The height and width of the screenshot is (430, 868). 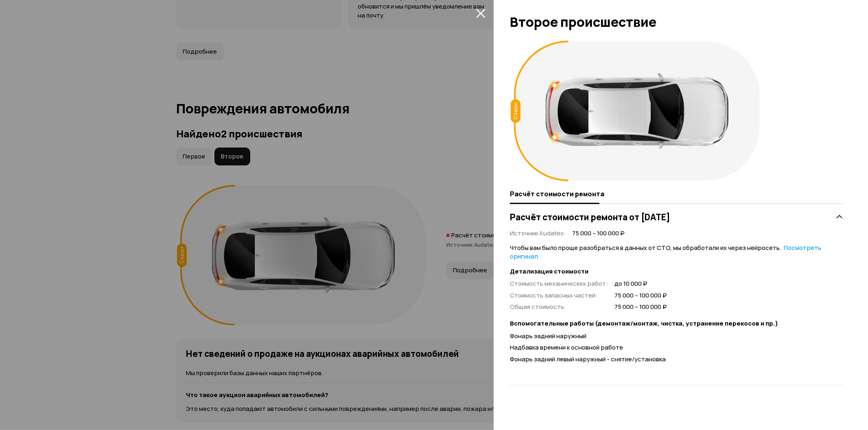 I want to click on button: закрыть, so click(x=480, y=13).